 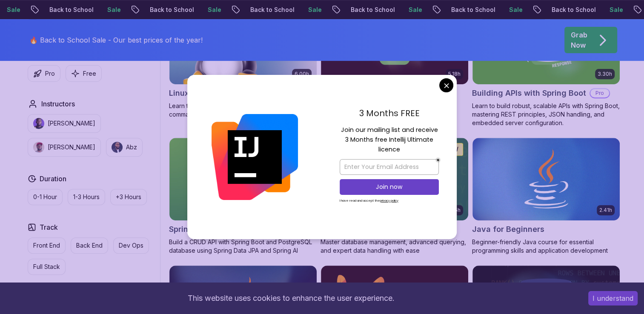 What do you see at coordinates (47, 267) in the screenshot?
I see `p: Full Stack` at bounding box center [47, 267].